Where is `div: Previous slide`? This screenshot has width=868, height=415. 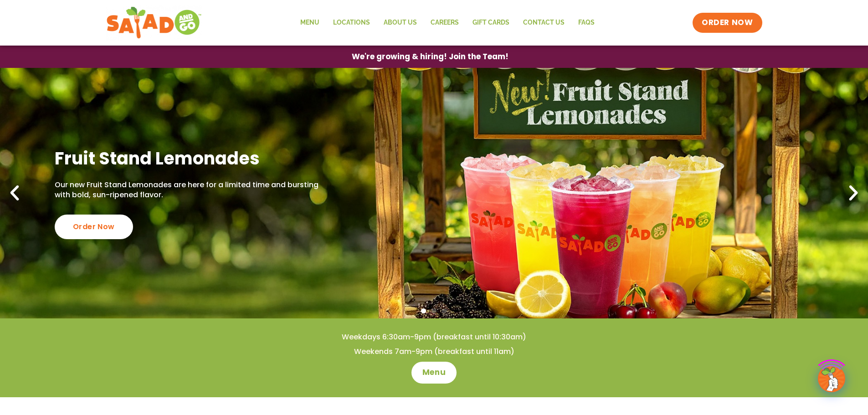
div: Previous slide is located at coordinates (15, 193).